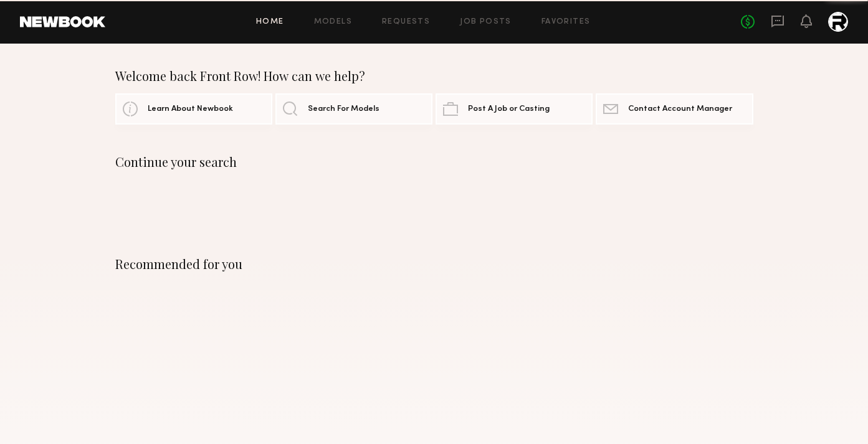  Describe the element at coordinates (354, 109) in the screenshot. I see `a: Search For Models` at that location.